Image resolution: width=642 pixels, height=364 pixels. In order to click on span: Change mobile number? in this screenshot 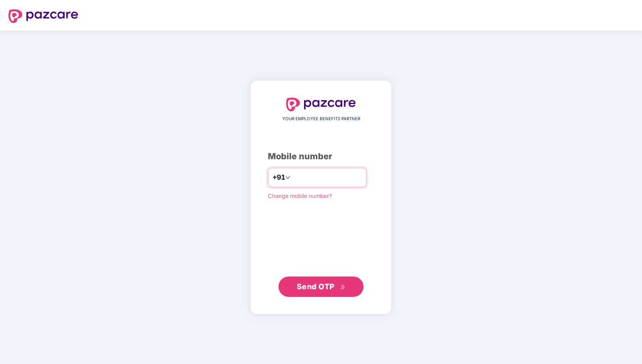, I will do `click(300, 196)`.